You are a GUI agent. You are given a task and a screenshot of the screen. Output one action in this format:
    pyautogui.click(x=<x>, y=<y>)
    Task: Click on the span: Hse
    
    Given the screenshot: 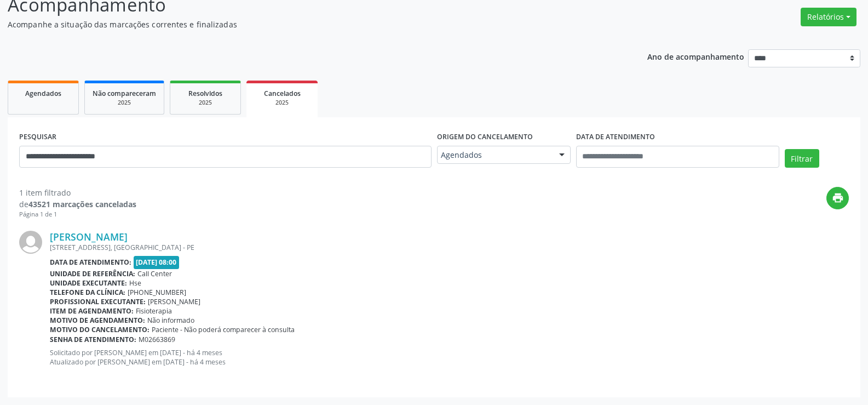 What is the action you would take?
    pyautogui.click(x=135, y=283)
    